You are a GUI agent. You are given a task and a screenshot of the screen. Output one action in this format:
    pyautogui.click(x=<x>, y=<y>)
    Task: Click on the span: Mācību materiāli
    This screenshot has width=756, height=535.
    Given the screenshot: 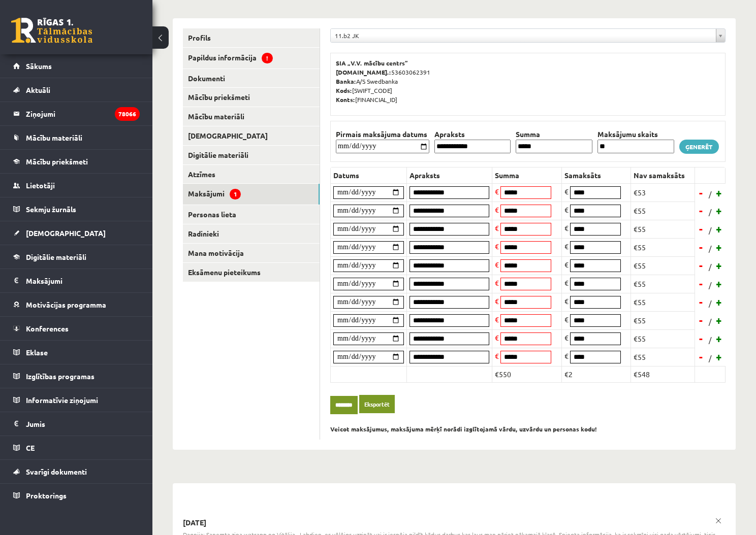 What is the action you would take?
    pyautogui.click(x=53, y=138)
    